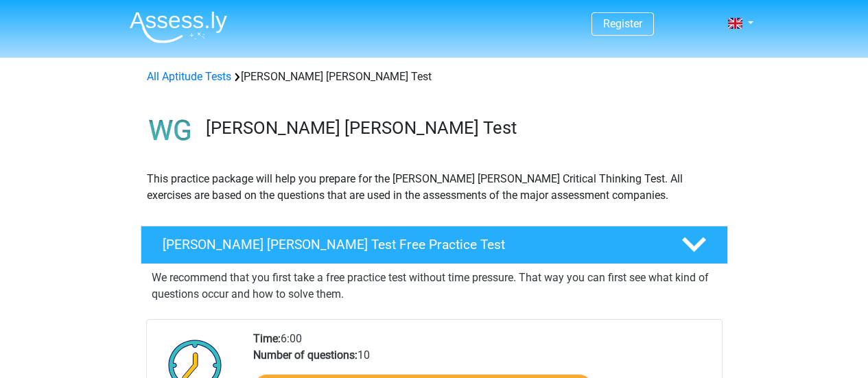  Describe the element at coordinates (434, 286) in the screenshot. I see `p: We recommend that you first take a free practice test without time pressure. That way you can fir...` at that location.